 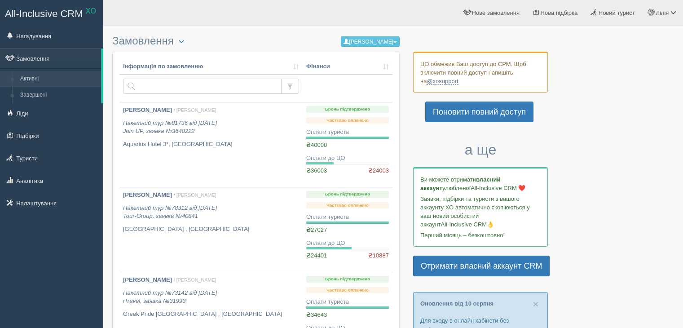 What do you see at coordinates (316, 229) in the screenshot?
I see `span: ₴27027` at bounding box center [316, 229].